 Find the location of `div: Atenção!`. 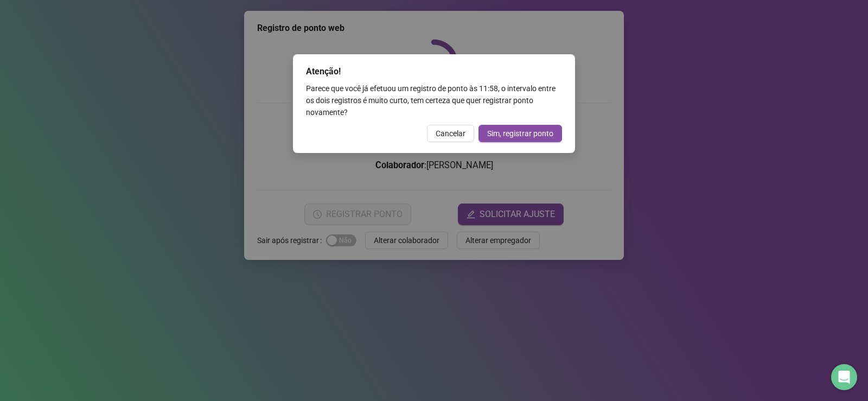

div: Atenção! is located at coordinates (434, 72).